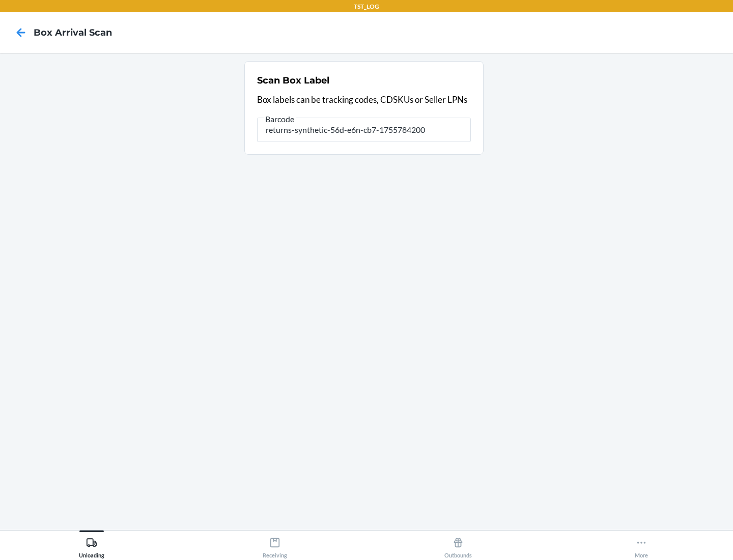 The height and width of the screenshot is (560, 733). I want to click on h4: Box Arrival Scan, so click(73, 33).